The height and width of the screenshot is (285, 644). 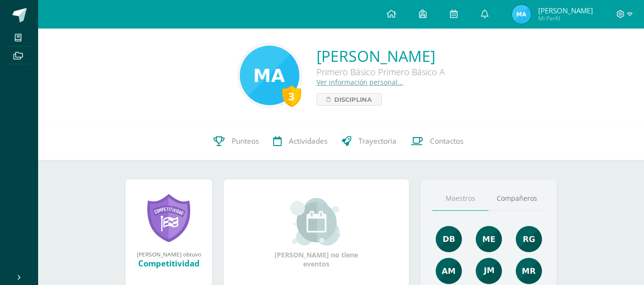 I want to click on img: de7dd2f323d4d3ceecd6bfa9930379e0.png, so click(x=529, y=271).